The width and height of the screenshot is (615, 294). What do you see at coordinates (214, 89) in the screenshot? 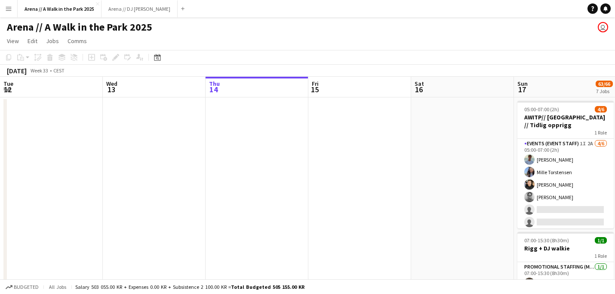
I see `span: 14` at bounding box center [214, 89].